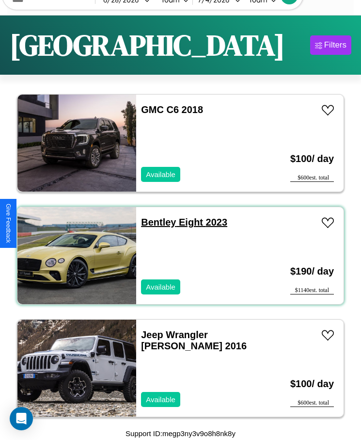 The width and height of the screenshot is (361, 440). I want to click on button: Filters, so click(330, 45).